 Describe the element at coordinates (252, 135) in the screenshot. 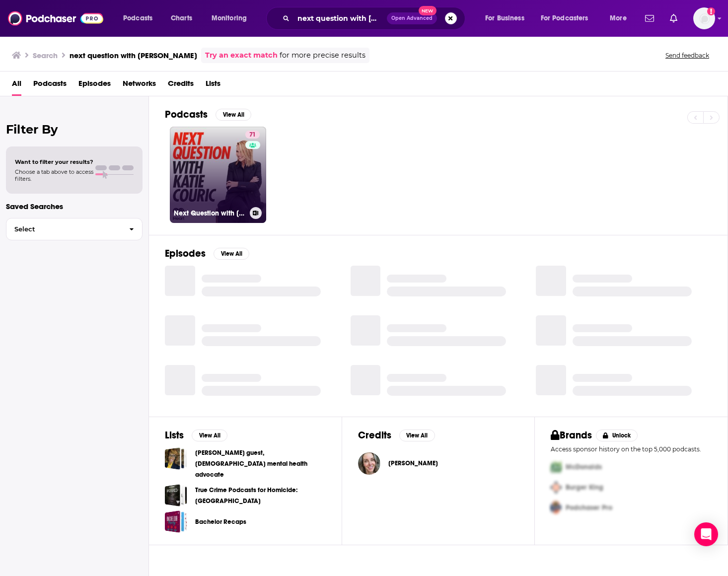

I see `span: 71` at that location.